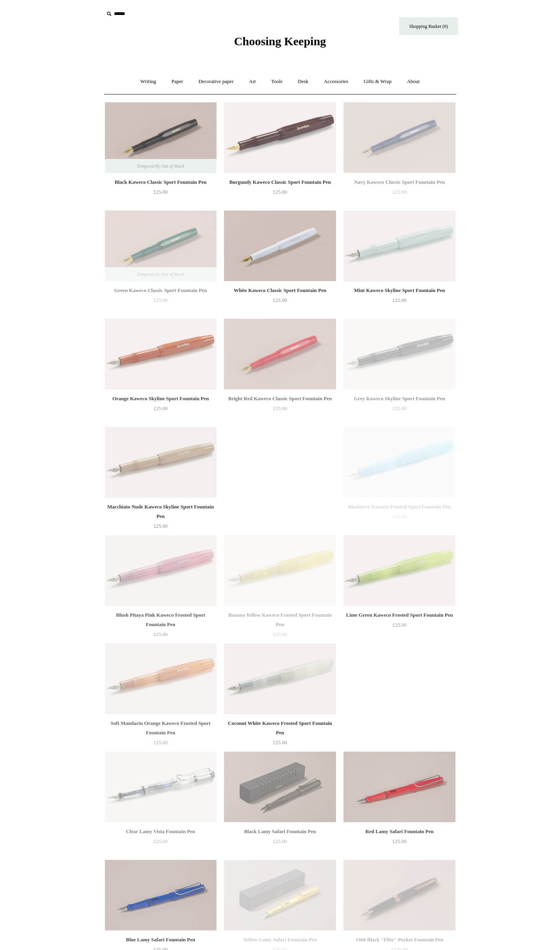 The height and width of the screenshot is (950, 560). I want to click on div: Banana Yellow Kaweco Frosted Sport Fountain Pen, so click(280, 619).